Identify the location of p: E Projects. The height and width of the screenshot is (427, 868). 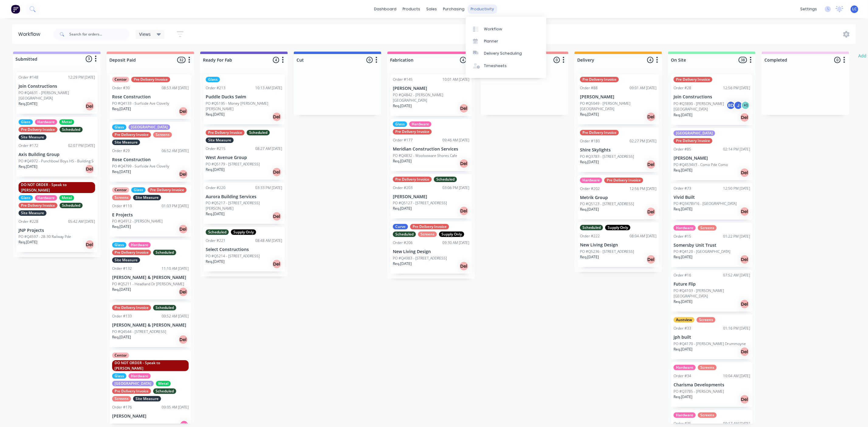
(150, 215).